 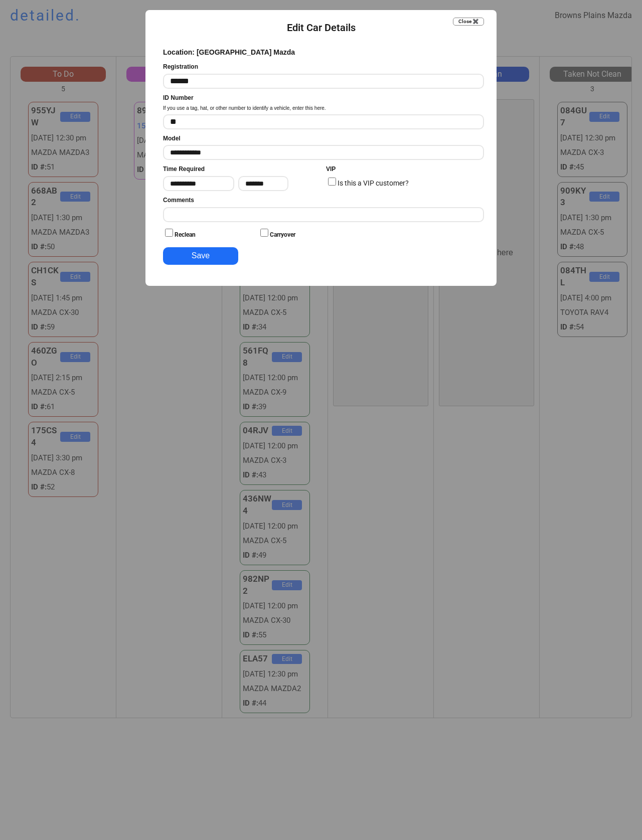 What do you see at coordinates (282, 235) in the screenshot?
I see `label: Carryover` at bounding box center [282, 235].